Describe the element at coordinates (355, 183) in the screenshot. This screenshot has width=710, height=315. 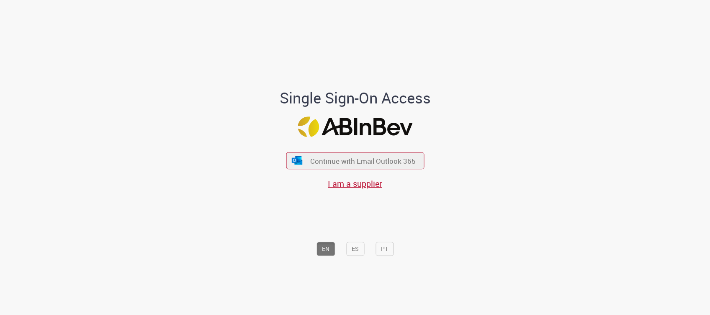
I see `span: I am a supplier` at that location.